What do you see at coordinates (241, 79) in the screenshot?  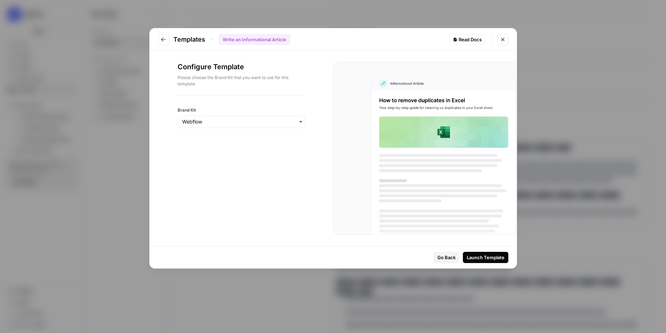 I see `div: Configure Template` at bounding box center [241, 79].